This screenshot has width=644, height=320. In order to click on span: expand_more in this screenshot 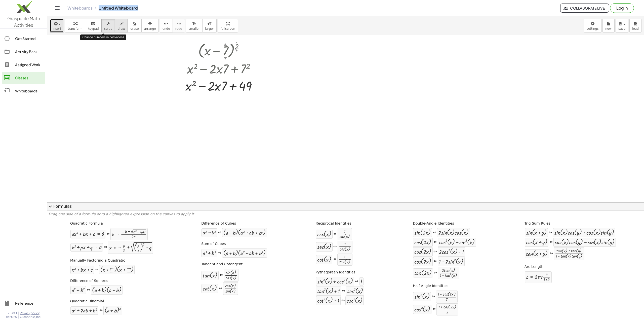, I will do `click(50, 206)`.